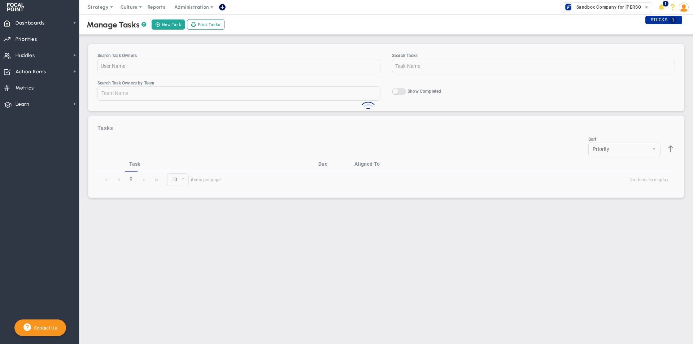 The image size is (693, 344). What do you see at coordinates (30, 23) in the screenshot?
I see `span: Dashboards` at bounding box center [30, 23].